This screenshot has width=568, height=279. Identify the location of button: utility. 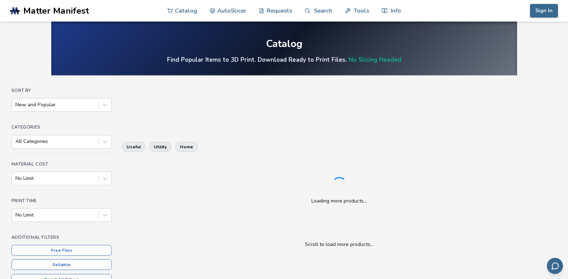
(160, 147).